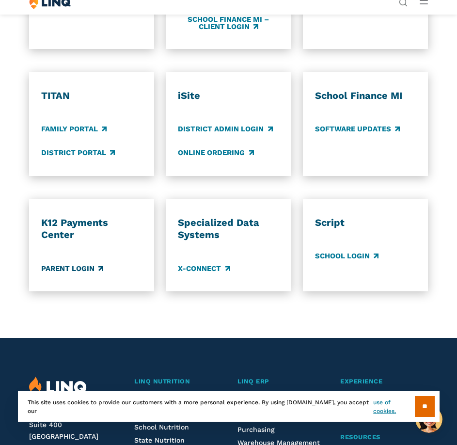 The image size is (457, 445). I want to click on a: District Portal, so click(78, 153).